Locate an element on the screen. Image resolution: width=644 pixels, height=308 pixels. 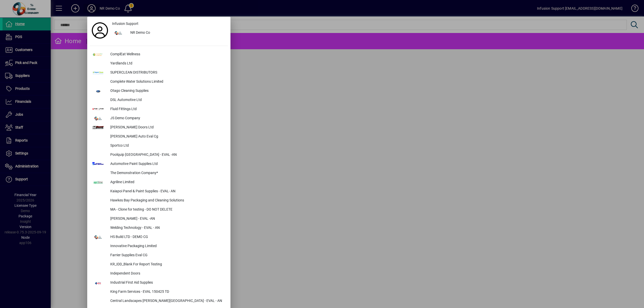
div: NR Demo Co is located at coordinates (177, 33).